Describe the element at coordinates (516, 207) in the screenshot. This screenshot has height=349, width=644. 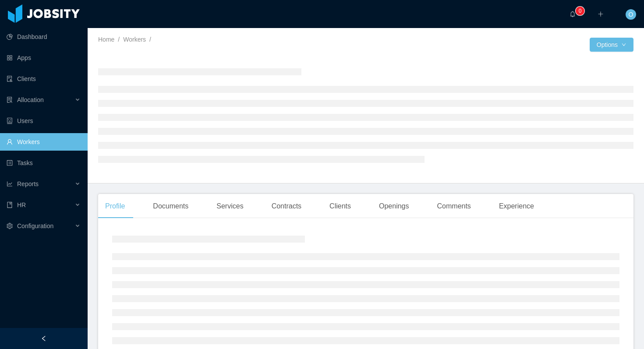
I see `div: Experience` at that location.